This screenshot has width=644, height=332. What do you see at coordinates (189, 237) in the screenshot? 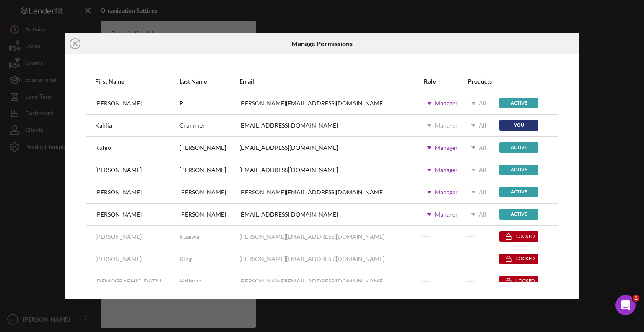
I see `div: Kuaiwa` at bounding box center [189, 237].